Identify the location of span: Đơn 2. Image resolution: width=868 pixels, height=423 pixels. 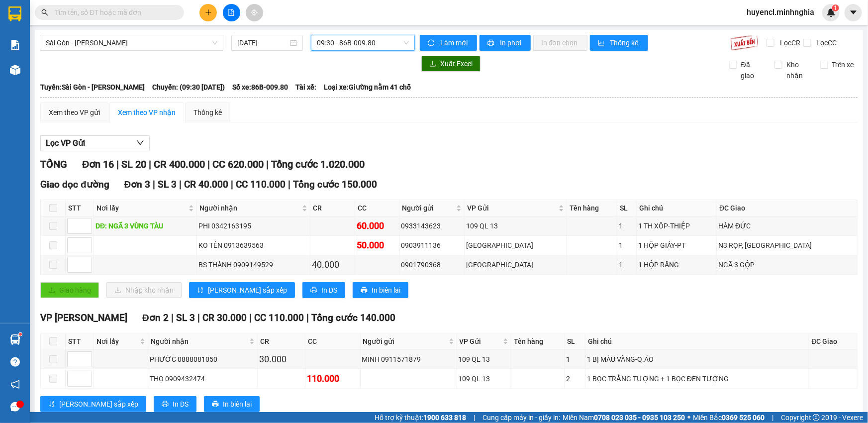
(155, 318).